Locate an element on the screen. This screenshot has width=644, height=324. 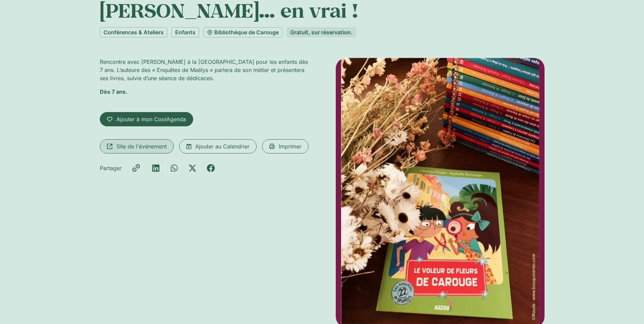
strong: Dès 7 ans. is located at coordinates (114, 92).